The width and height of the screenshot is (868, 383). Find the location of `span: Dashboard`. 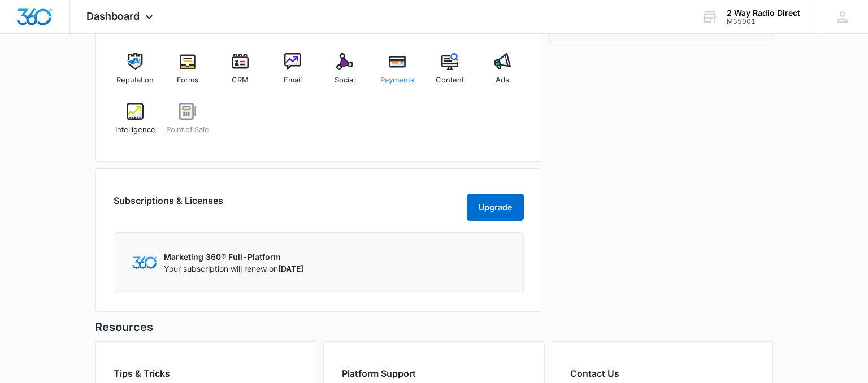

span: Dashboard is located at coordinates (113, 15).